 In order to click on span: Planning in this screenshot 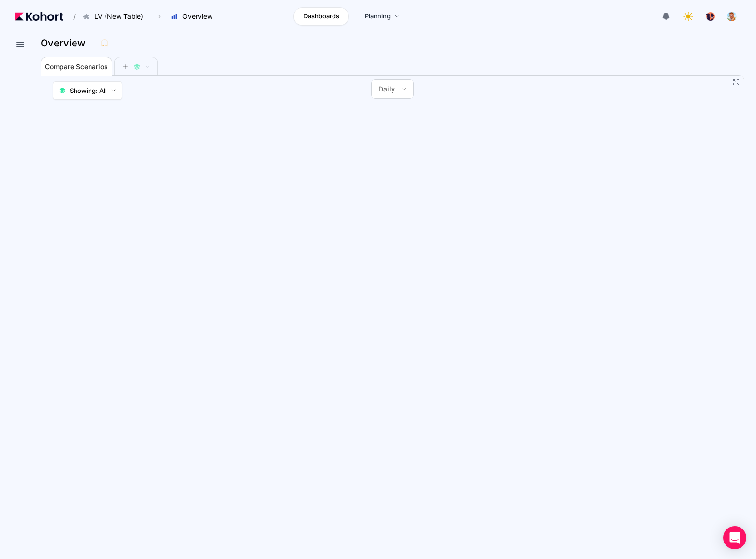, I will do `click(377, 17)`.